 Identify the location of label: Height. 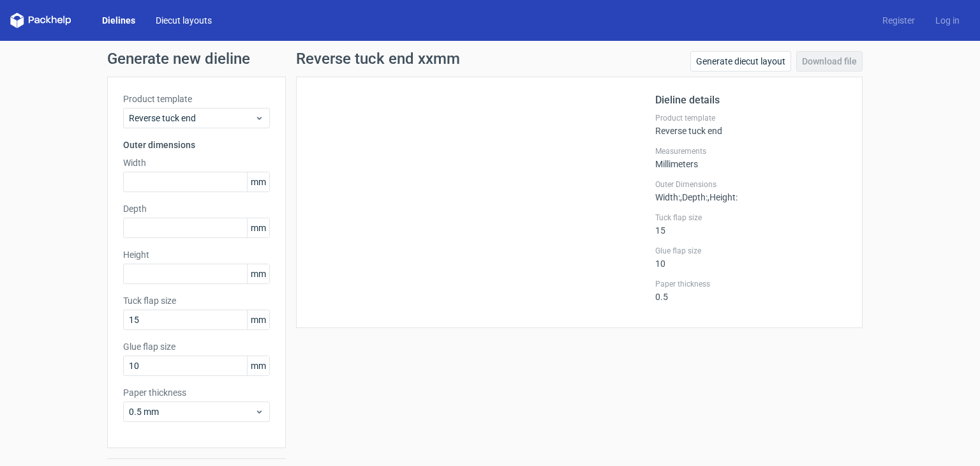
(197, 255).